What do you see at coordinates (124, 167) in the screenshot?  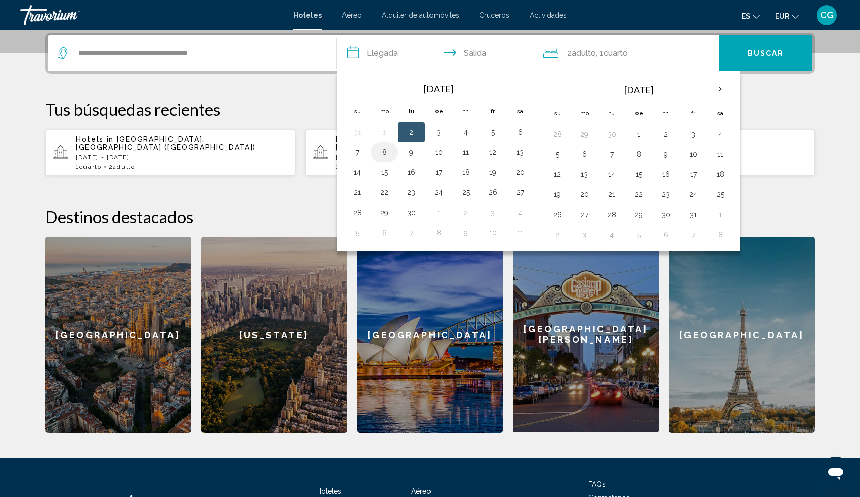 I see `span: Adulto` at bounding box center [124, 167].